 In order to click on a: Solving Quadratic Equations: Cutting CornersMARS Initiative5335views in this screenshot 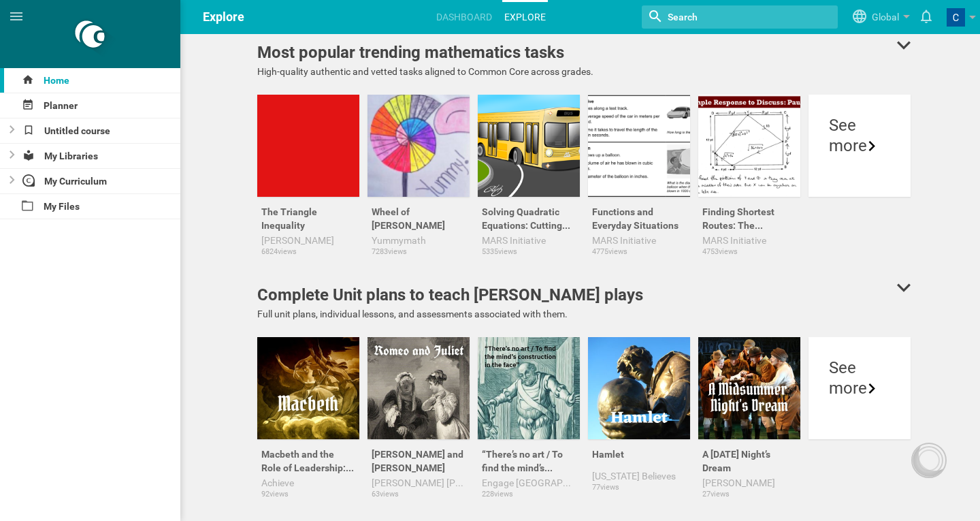, I will do `click(529, 177)`.